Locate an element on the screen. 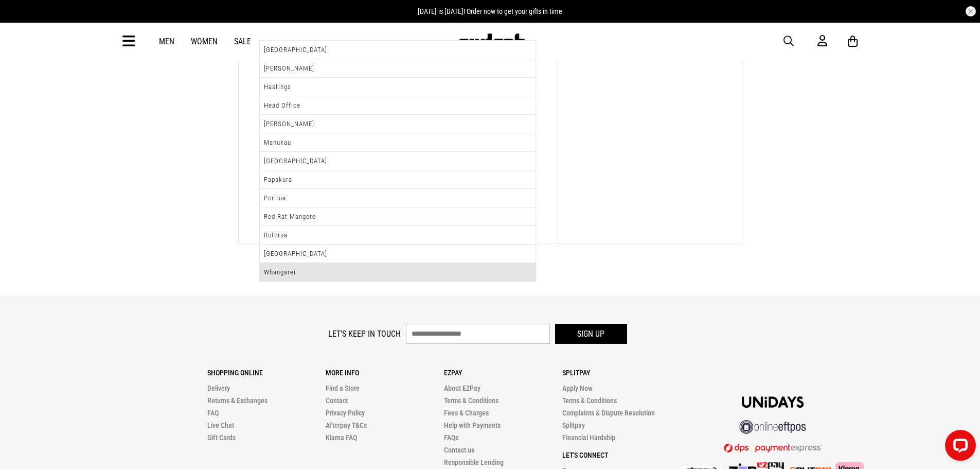  a: Apply Now is located at coordinates (577, 388).